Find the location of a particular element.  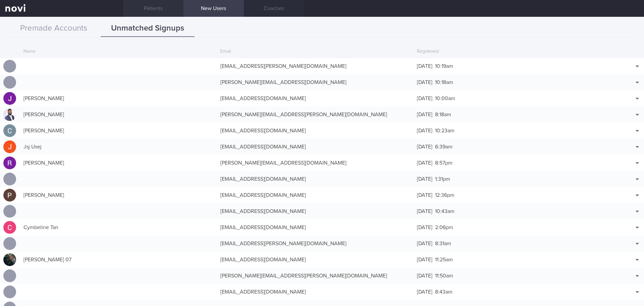

span: 1:31pm is located at coordinates (442, 179).